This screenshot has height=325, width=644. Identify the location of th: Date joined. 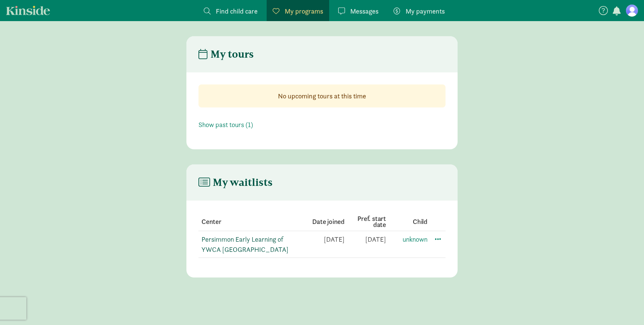
(324, 221).